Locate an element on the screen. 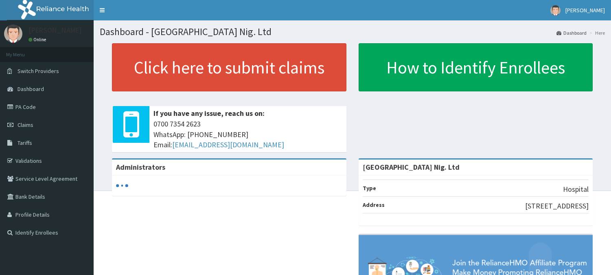 Image resolution: width=611 pixels, height=275 pixels. a: Dashboard is located at coordinates (572, 33).